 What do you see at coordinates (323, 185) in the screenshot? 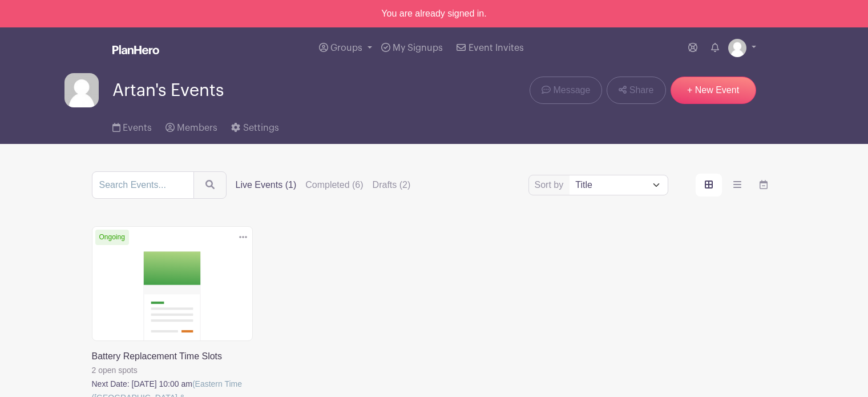
I see `div: filters` at bounding box center [323, 185].